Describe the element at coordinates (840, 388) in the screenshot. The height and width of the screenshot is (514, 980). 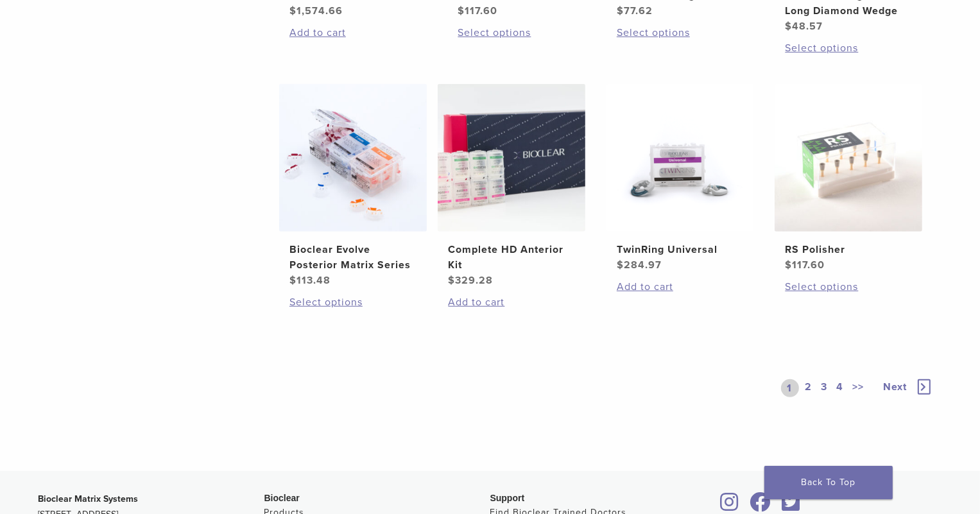
I see `a: 4` at that location.